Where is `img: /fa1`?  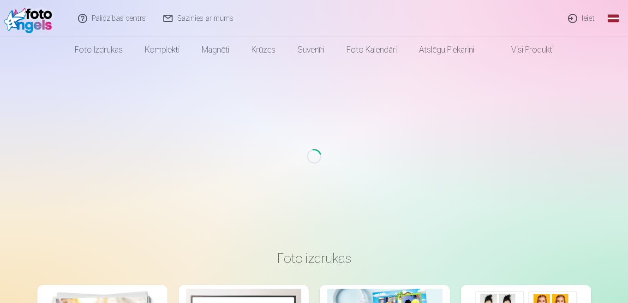 img: /fa1 is located at coordinates (30, 18).